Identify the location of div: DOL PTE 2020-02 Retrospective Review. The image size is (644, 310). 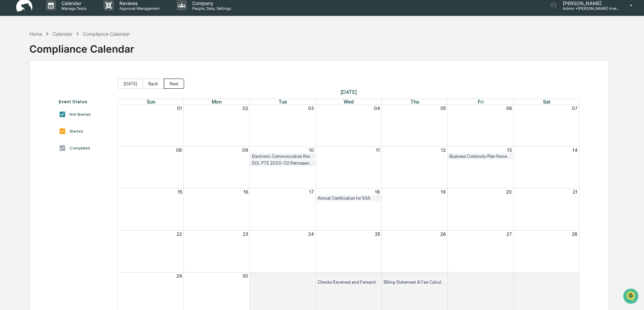
(283, 163).